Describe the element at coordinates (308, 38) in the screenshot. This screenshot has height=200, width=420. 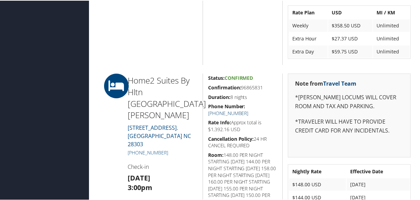
I see `td: Extra Hour` at that location.